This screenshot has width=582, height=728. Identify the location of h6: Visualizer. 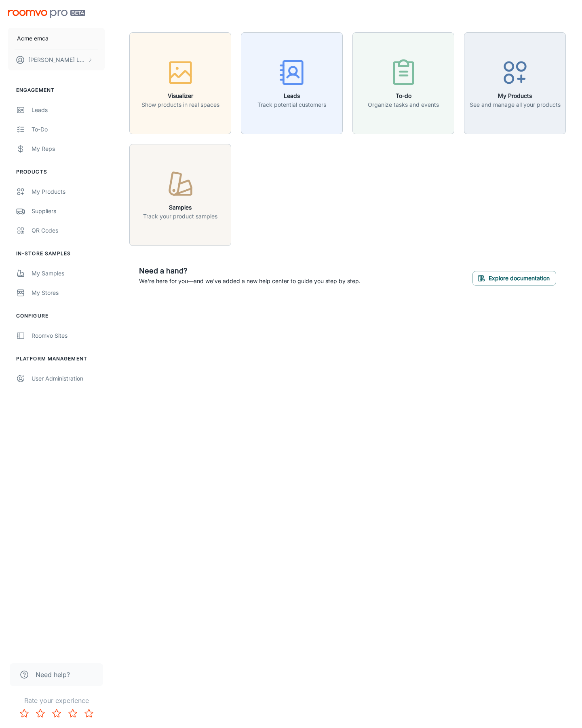
(180, 96).